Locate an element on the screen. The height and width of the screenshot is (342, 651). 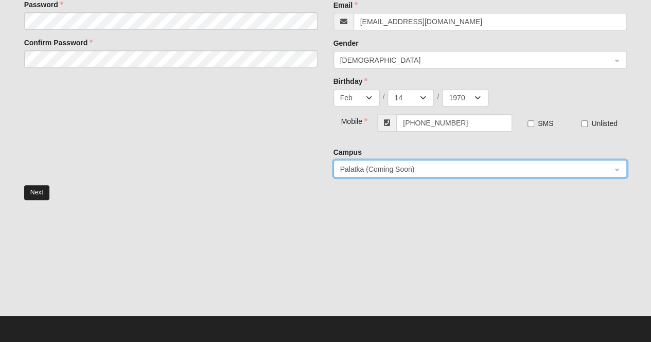
label: Confirm Password is located at coordinates (59, 43).